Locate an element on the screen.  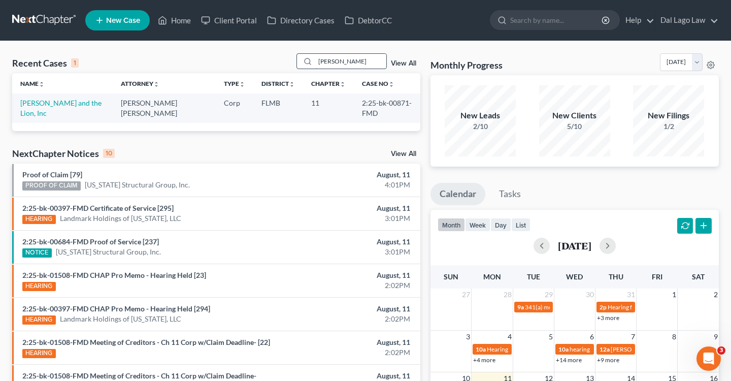
span: 27 is located at coordinates (466, 294).